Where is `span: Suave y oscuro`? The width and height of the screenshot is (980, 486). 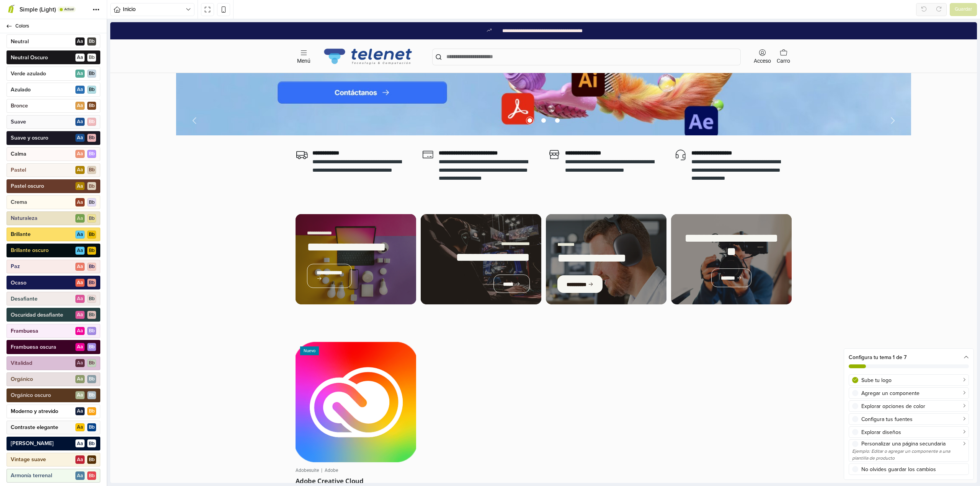 span: Suave y oscuro is located at coordinates (53, 138).